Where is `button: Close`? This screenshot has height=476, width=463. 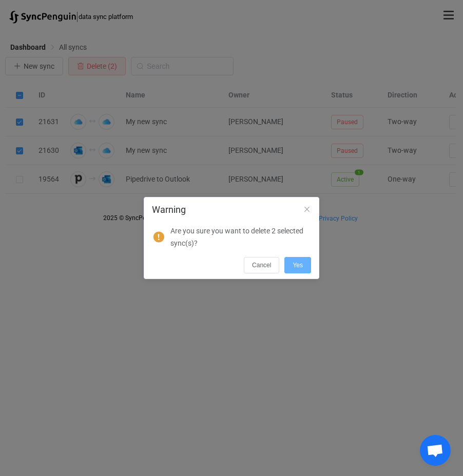
button: Close is located at coordinates (307, 209).